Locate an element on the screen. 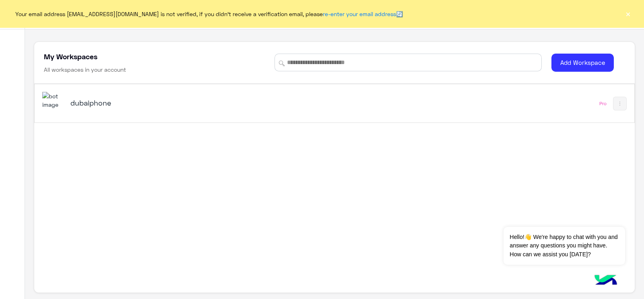 The image size is (644, 299). img: hulul-logo.png is located at coordinates (606, 281).